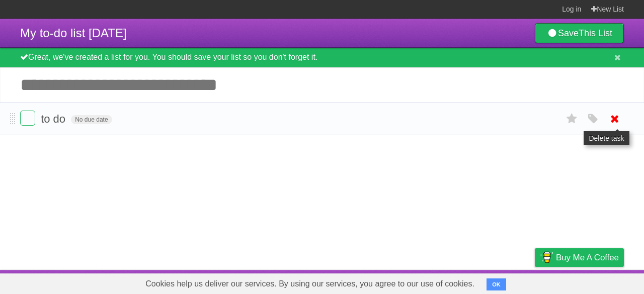  What do you see at coordinates (91, 120) in the screenshot?
I see `span: No due date` at bounding box center [91, 120].